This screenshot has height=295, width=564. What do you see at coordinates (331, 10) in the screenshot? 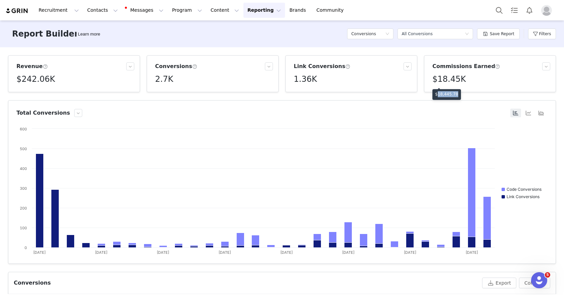
I see `a: Community` at bounding box center [331, 10].